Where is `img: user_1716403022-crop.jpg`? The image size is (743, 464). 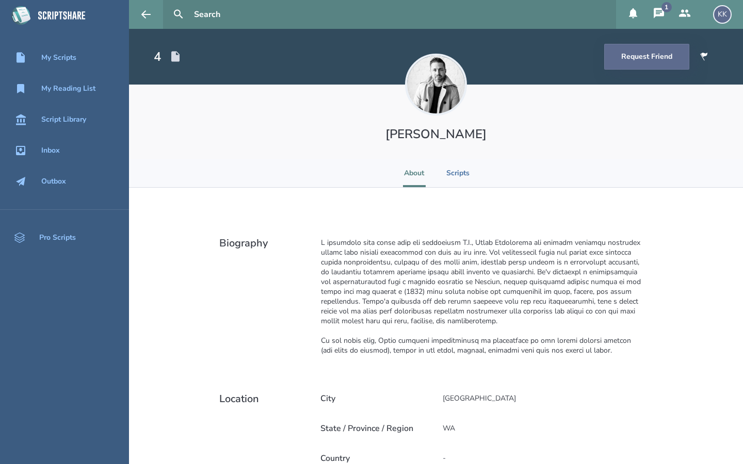 img: user_1716403022-crop.jpg is located at coordinates (436, 85).